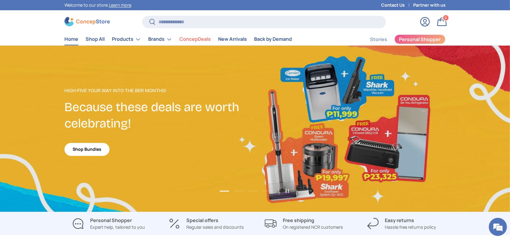 The height and width of the screenshot is (239, 510). Describe the element at coordinates (312, 227) in the screenshot. I see `p: On registered NCR customers` at that location.